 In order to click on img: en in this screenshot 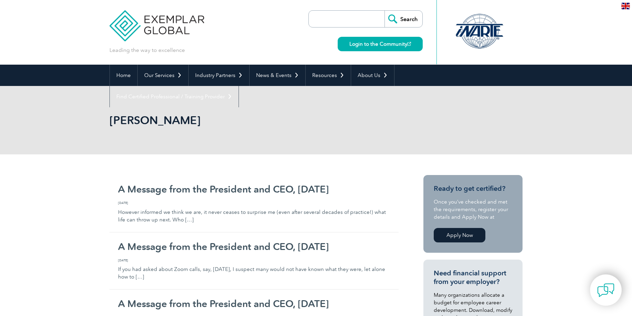, I will do `click(625, 6)`.